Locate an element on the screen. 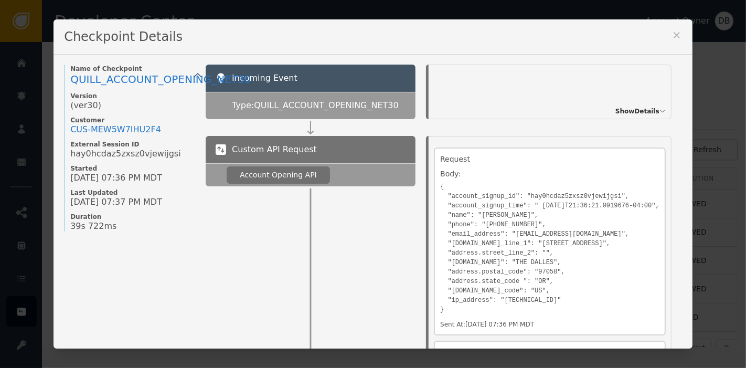 The height and width of the screenshot is (368, 746). span: Started is located at coordinates (133, 168).